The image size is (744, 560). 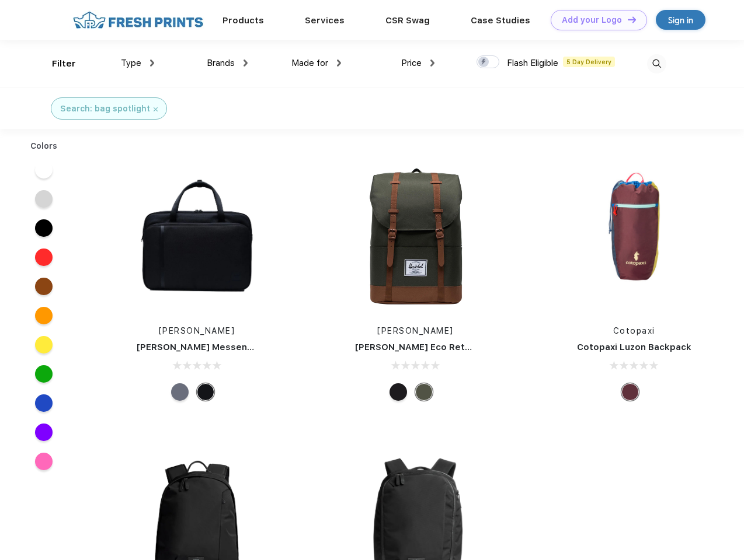 I want to click on span: Price, so click(x=411, y=63).